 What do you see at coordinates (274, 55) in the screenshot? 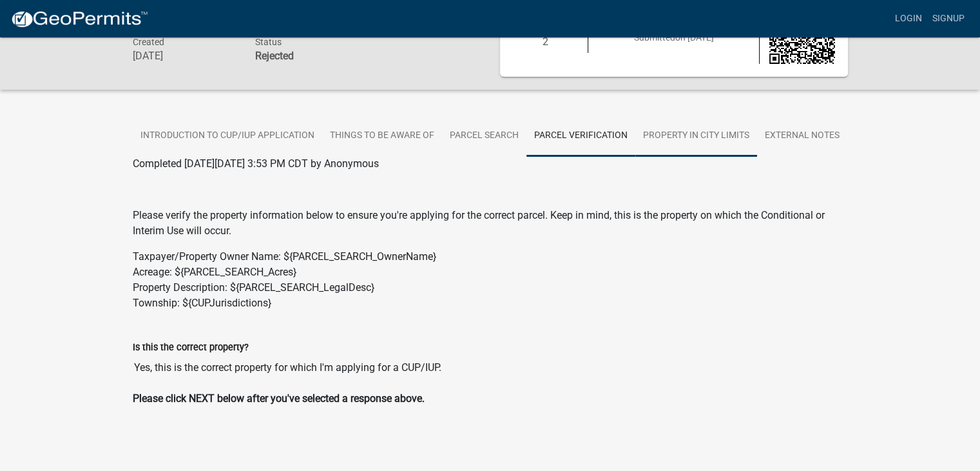
I see `strong: Rejected` at bounding box center [274, 55].